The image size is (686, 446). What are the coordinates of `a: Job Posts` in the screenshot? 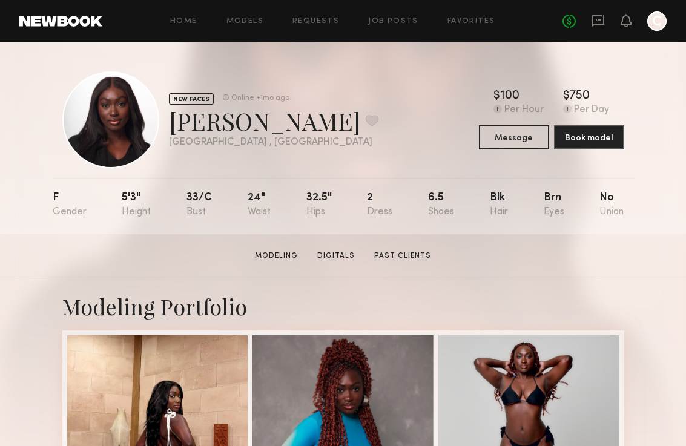 It's located at (393, 21).